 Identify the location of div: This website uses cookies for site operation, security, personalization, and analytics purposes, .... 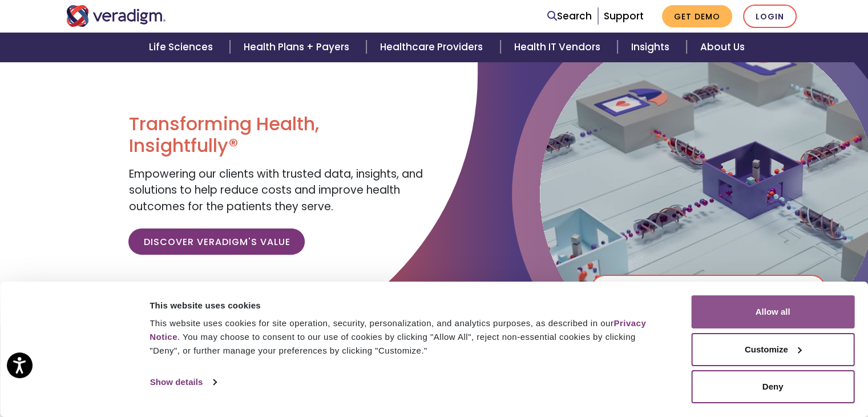
(407, 337).